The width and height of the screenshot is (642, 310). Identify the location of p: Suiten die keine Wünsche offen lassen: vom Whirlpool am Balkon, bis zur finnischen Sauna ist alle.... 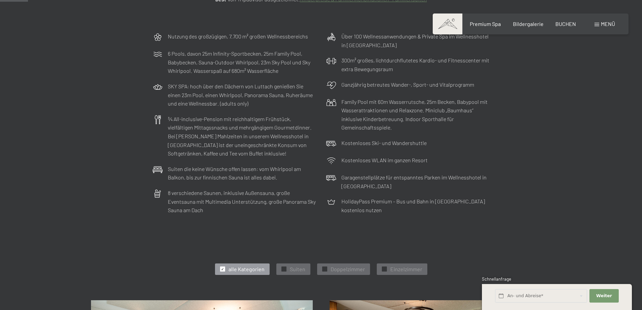
(242, 173).